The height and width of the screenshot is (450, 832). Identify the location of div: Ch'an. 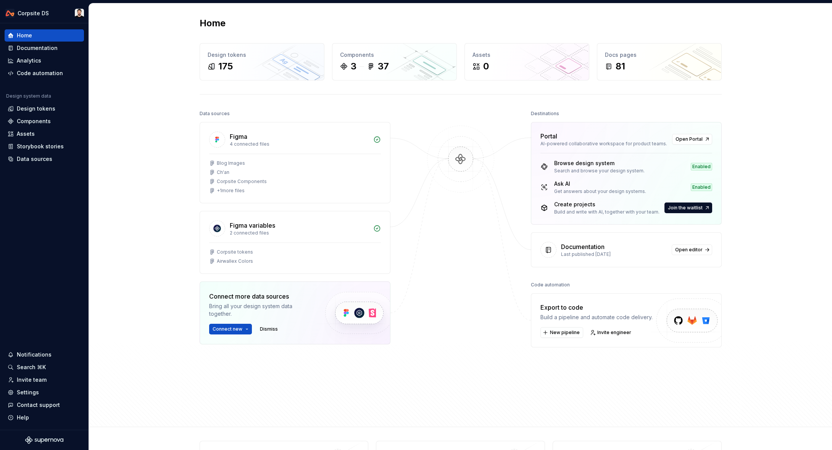
(223, 172).